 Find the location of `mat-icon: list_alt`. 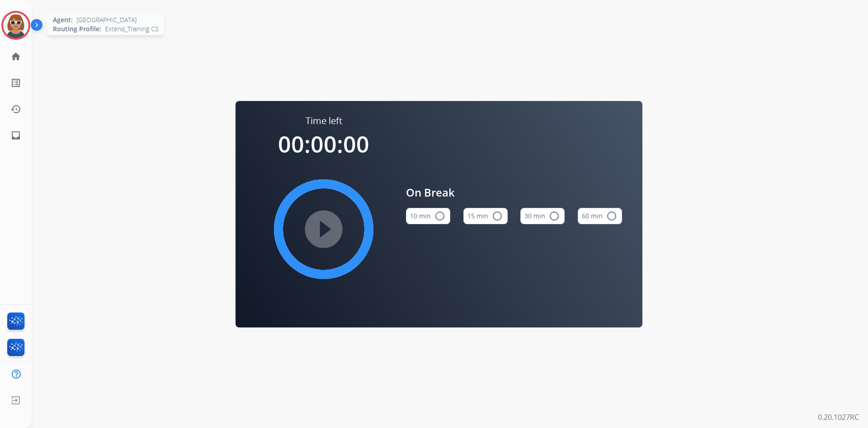

mat-icon: list_alt is located at coordinates (16, 83).